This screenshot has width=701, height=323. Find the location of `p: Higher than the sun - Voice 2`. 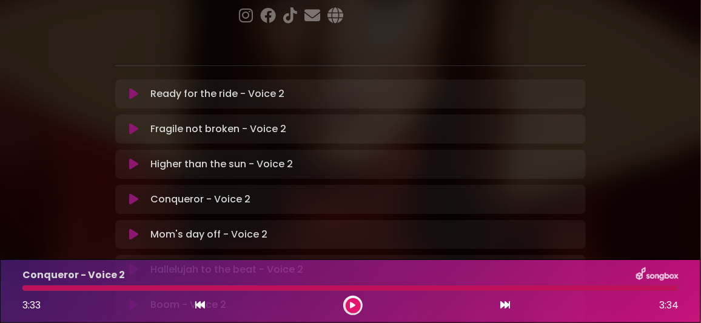

p: Higher than the sun - Voice 2 is located at coordinates (221, 164).